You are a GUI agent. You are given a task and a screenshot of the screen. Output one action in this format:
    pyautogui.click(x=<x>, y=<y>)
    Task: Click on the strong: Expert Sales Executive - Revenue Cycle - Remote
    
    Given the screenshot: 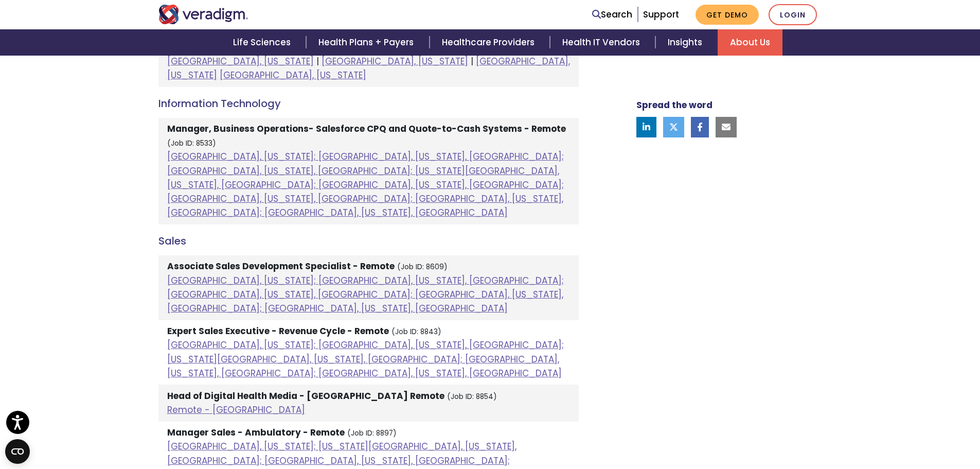 What is the action you would take?
    pyautogui.click(x=278, y=331)
    